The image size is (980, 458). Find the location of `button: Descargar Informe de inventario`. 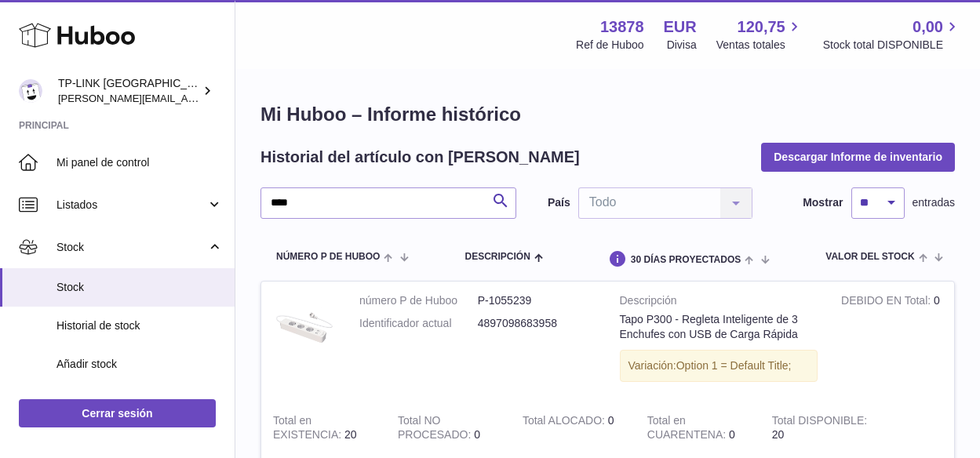

button: Descargar Informe de inventario is located at coordinates (858, 157).